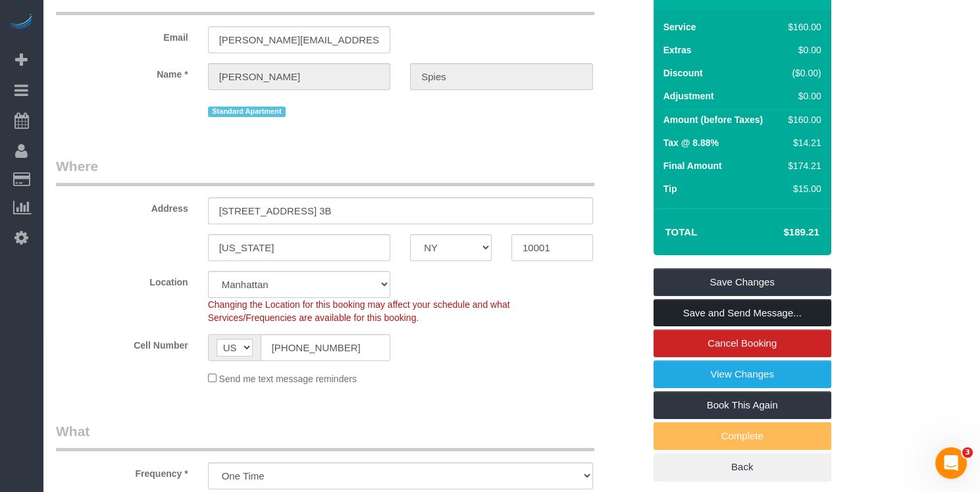 The image size is (980, 492). I want to click on label: Amount (before Taxes), so click(713, 120).